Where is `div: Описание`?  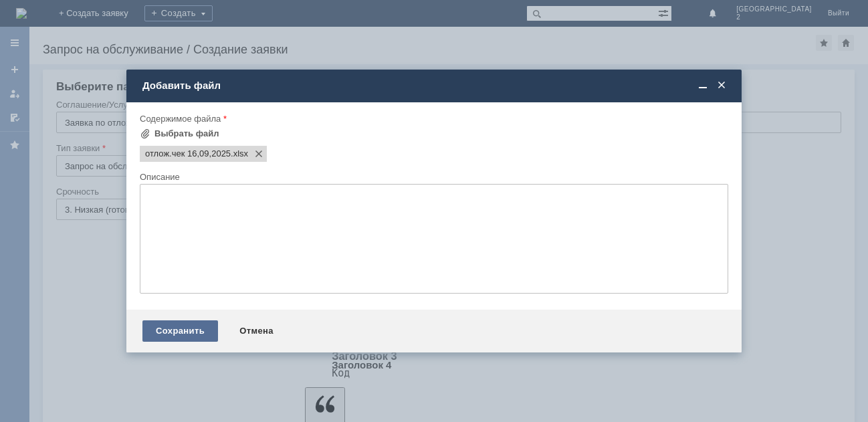 div: Описание is located at coordinates (433, 177).